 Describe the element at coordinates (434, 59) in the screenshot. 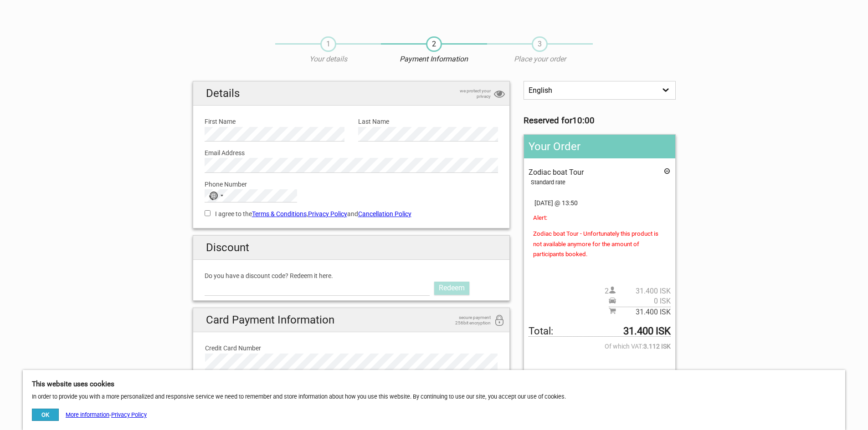

I see `p: Payment Information` at that location.